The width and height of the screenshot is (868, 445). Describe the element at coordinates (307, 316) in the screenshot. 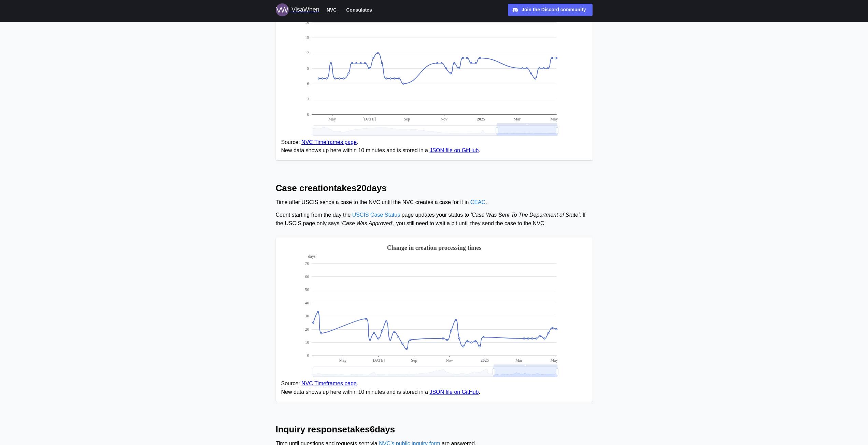

I see `text: 30` at that location.